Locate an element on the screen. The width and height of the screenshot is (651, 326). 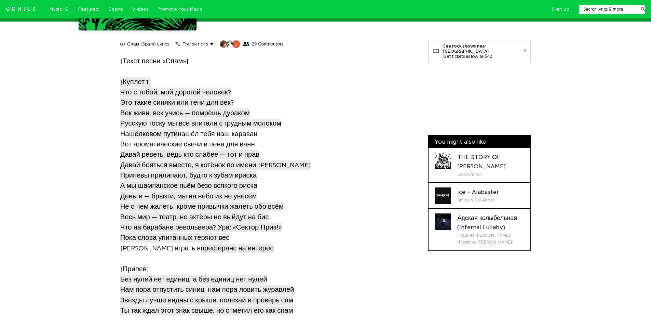
span: Не о чем жалеть, кроме привычки жалеть обо всём is located at coordinates (202, 207).